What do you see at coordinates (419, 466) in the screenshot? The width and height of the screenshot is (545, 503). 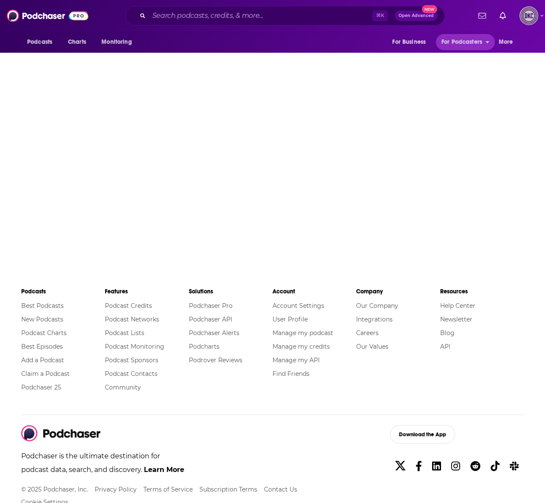 I see `a: Facebook` at bounding box center [419, 466].